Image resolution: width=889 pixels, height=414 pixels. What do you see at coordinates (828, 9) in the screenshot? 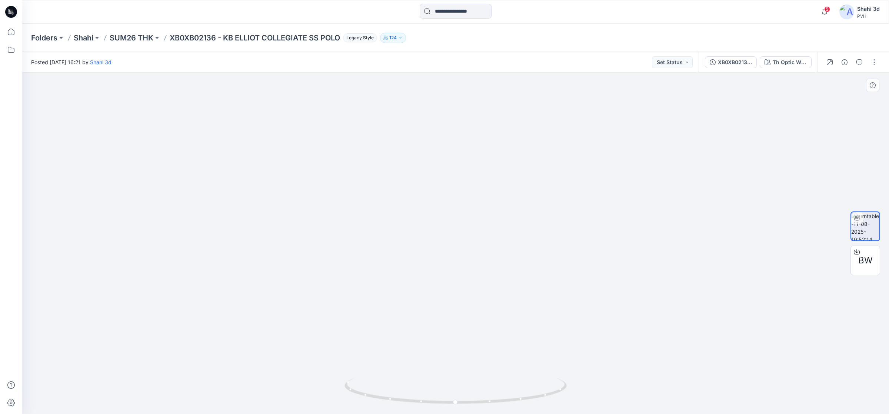
I see `span: 5` at bounding box center [828, 9].